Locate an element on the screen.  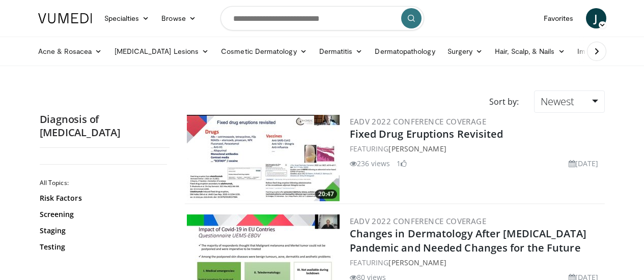
span: 20:47 is located at coordinates (326, 194).